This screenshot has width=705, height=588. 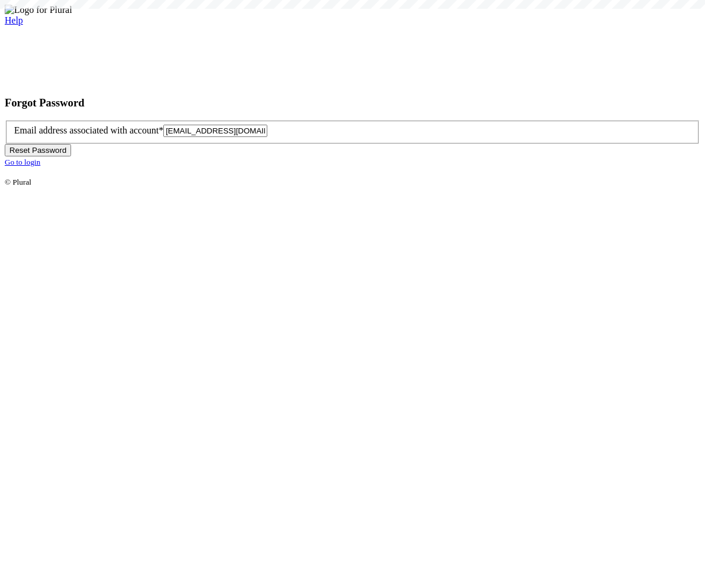 What do you see at coordinates (13, 20) in the screenshot?
I see `a: Help` at bounding box center [13, 20].